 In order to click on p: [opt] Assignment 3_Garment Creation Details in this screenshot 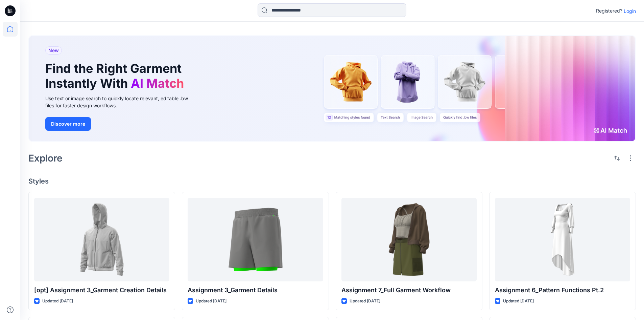, I will do `click(102, 290)`.